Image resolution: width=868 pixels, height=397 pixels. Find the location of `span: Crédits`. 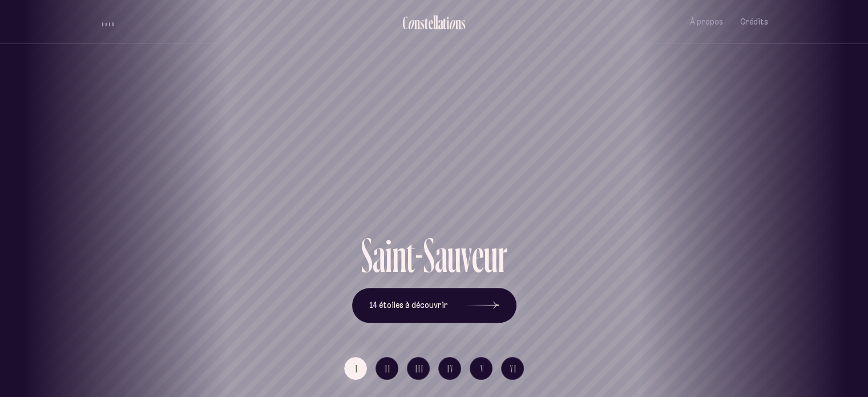

span: Crédits is located at coordinates (754, 21).